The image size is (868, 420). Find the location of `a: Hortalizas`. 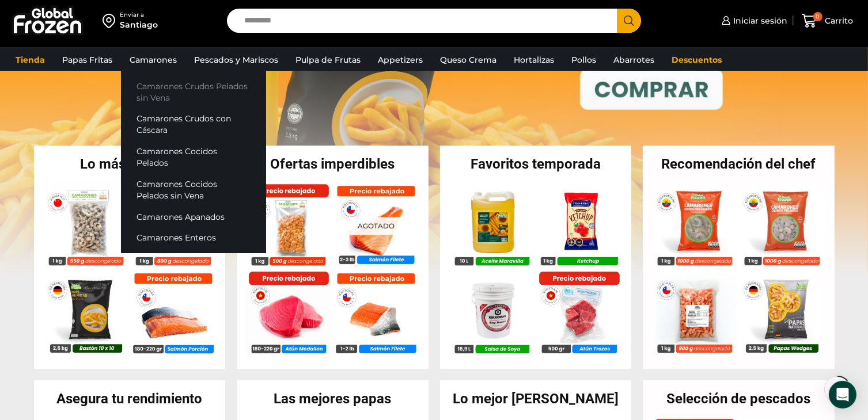

a: Hortalizas is located at coordinates (534, 60).